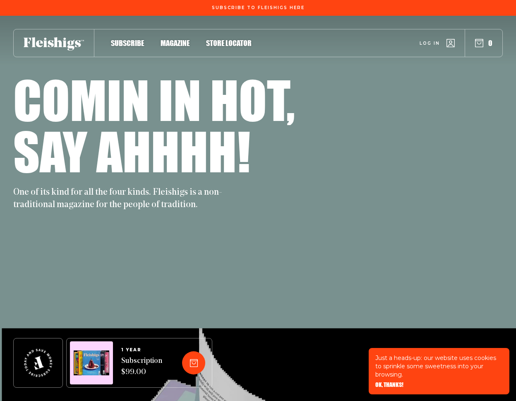 The image size is (516, 401). Describe the element at coordinates (437, 43) in the screenshot. I see `button: Log in` at that location.